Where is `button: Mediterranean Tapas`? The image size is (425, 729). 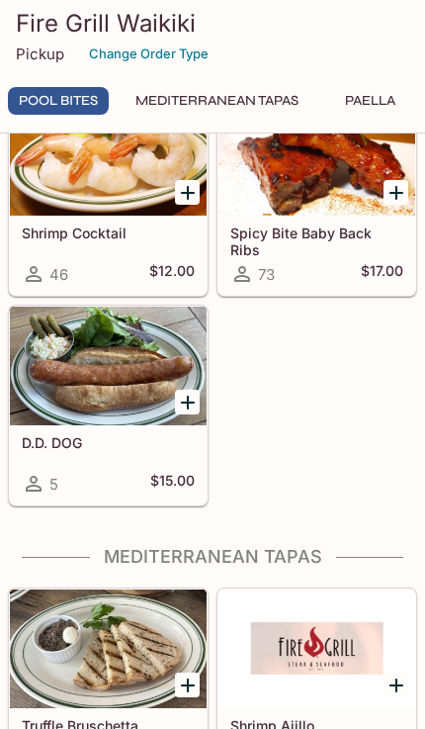 button: Mediterranean Tapas is located at coordinates (217, 101).